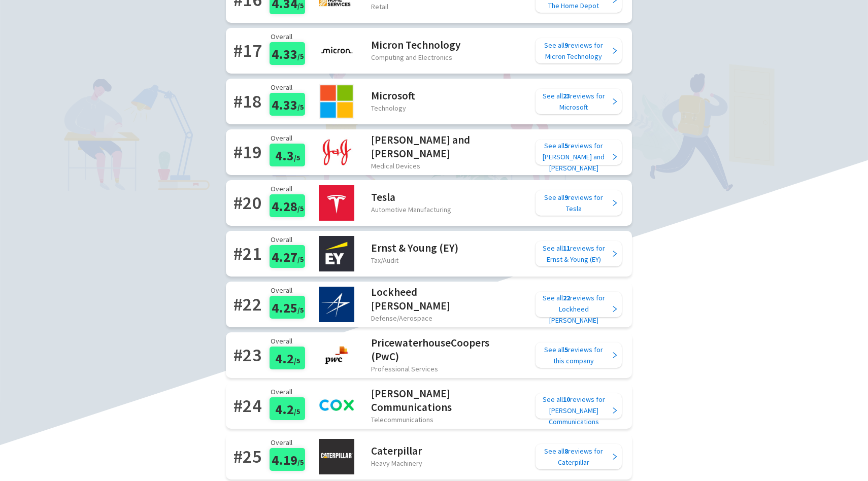 The width and height of the screenshot is (868, 481). I want to click on div: Medical Devices, so click(422, 166).